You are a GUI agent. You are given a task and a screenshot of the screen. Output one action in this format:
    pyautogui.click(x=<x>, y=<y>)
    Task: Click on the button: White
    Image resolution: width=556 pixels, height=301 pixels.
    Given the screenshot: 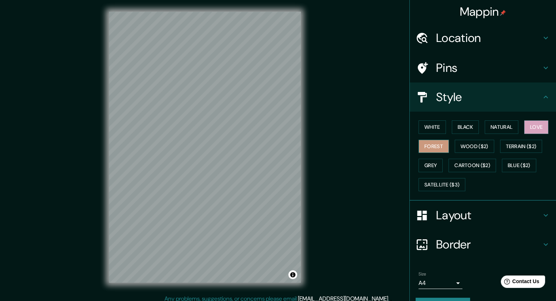 What is the action you would take?
    pyautogui.click(x=432, y=127)
    